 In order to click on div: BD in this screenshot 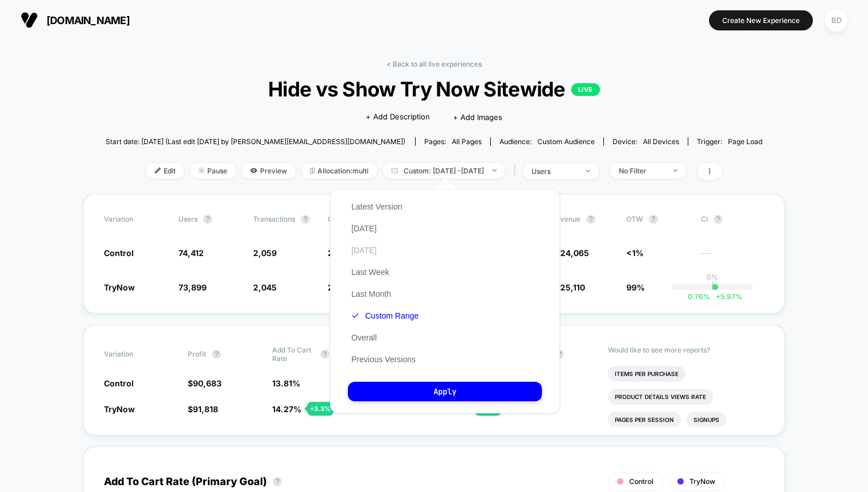, I will do `click(836, 20)`.